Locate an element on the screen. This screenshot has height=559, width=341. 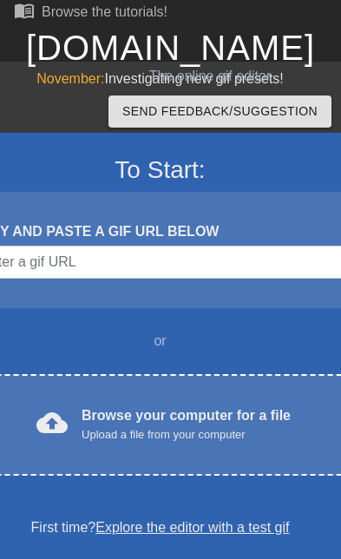
a: Explore the editor with a test gif is located at coordinates (192, 527).